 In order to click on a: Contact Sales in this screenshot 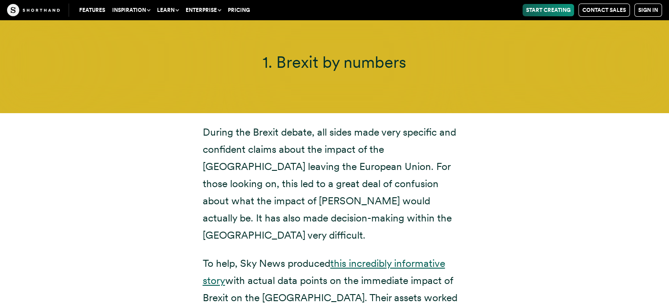, I will do `click(604, 10)`.